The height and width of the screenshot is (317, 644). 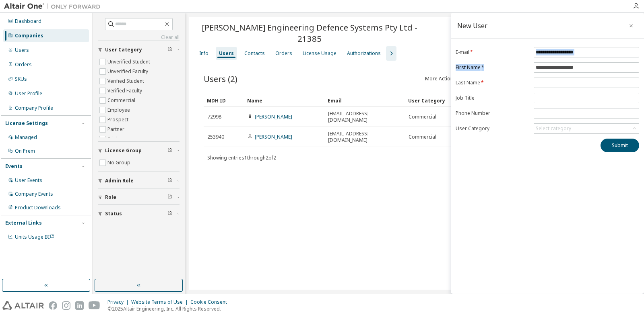 What do you see at coordinates (122, 101) in the screenshot?
I see `label: Commercial` at bounding box center [122, 101].